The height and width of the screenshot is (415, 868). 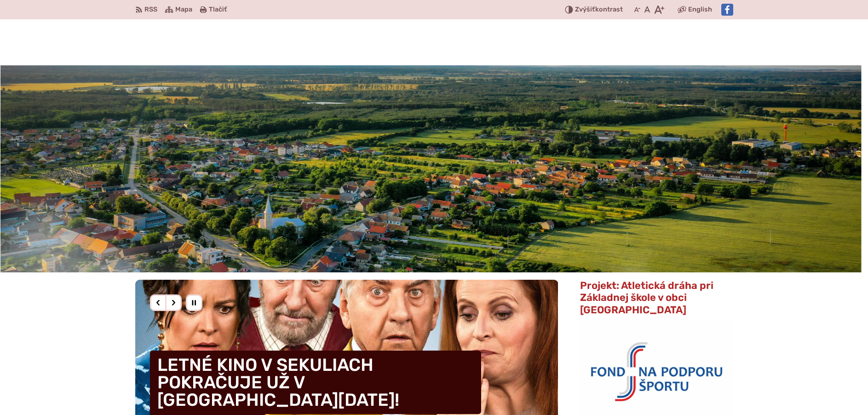 What do you see at coordinates (151, 10) in the screenshot?
I see `span: RSS` at bounding box center [151, 10].